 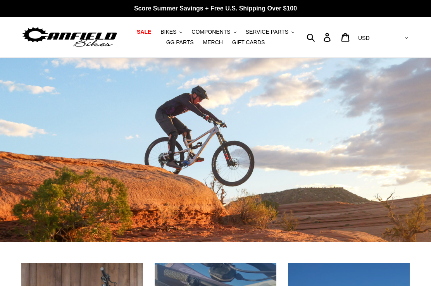 What do you see at coordinates (180, 42) in the screenshot?
I see `span: GG PARTS` at bounding box center [180, 42].